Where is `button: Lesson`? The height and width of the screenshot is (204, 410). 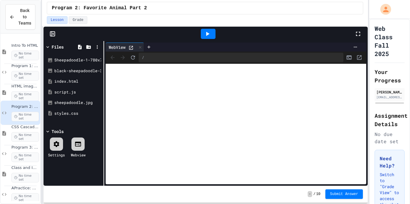
button: Lesson is located at coordinates (57, 20).